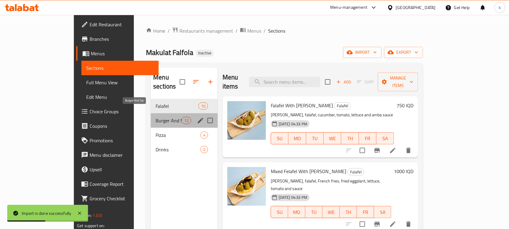 This screenshot has height=229, width=509. I want to click on span: 12, so click(186, 120).